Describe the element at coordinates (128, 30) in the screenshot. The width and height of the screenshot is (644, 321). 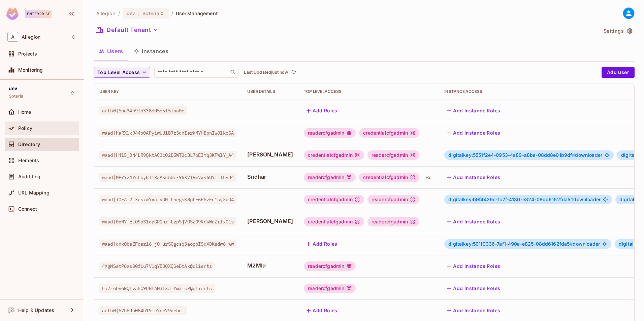
I see `button: Default Tenant` at that location.